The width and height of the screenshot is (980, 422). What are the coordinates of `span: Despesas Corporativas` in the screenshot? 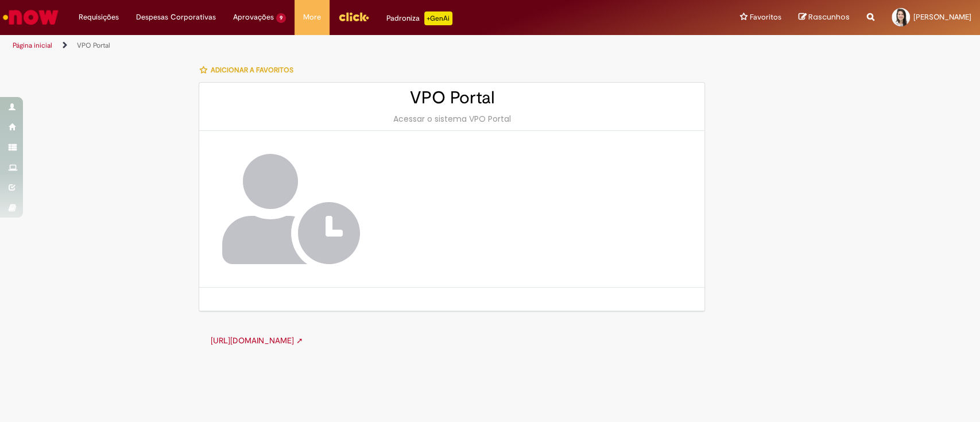 It's located at (176, 18).